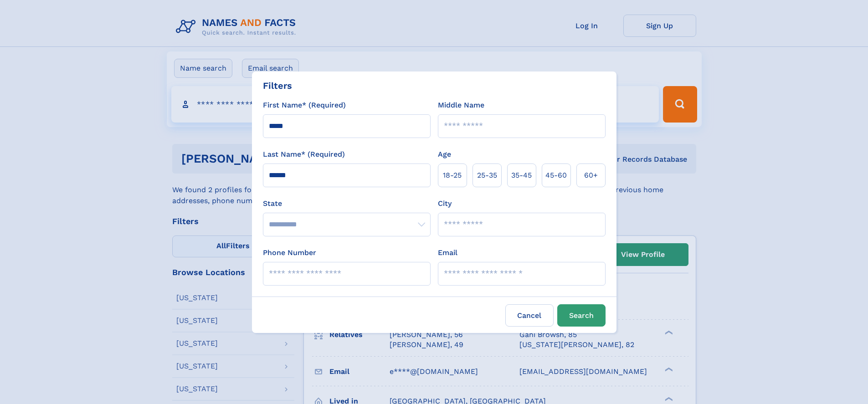  I want to click on label: Last Name* (Required), so click(304, 155).